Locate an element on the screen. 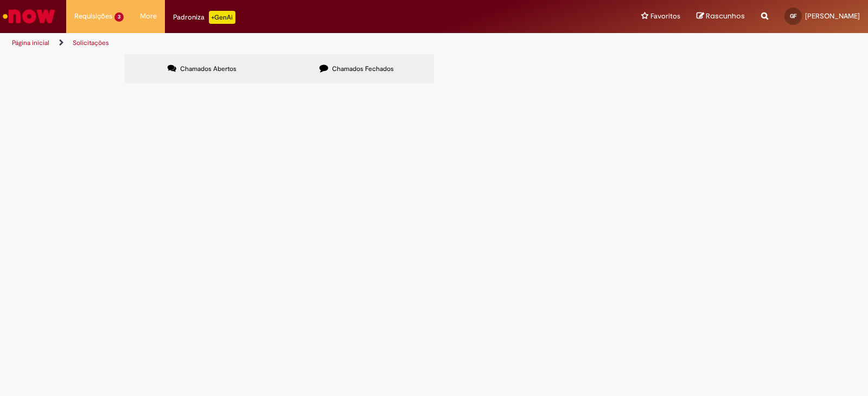  span: Chamados Abertos is located at coordinates (208, 69).